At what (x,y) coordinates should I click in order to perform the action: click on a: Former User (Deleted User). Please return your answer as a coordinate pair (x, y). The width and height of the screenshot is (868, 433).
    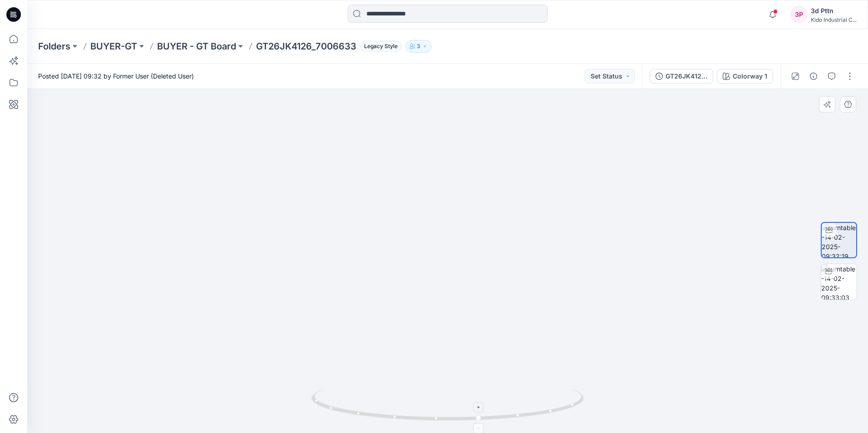
    Looking at the image, I should click on (153, 76).